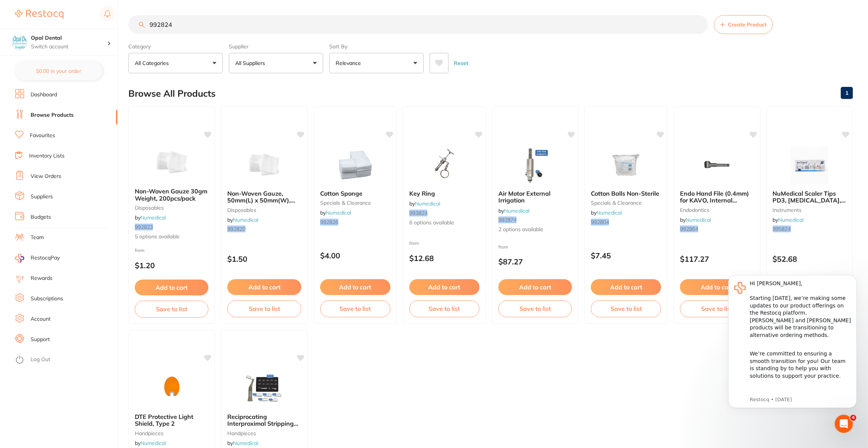 Image resolution: width=868 pixels, height=448 pixels. What do you see at coordinates (42, 136) in the screenshot?
I see `a: Favourites` at bounding box center [42, 136].